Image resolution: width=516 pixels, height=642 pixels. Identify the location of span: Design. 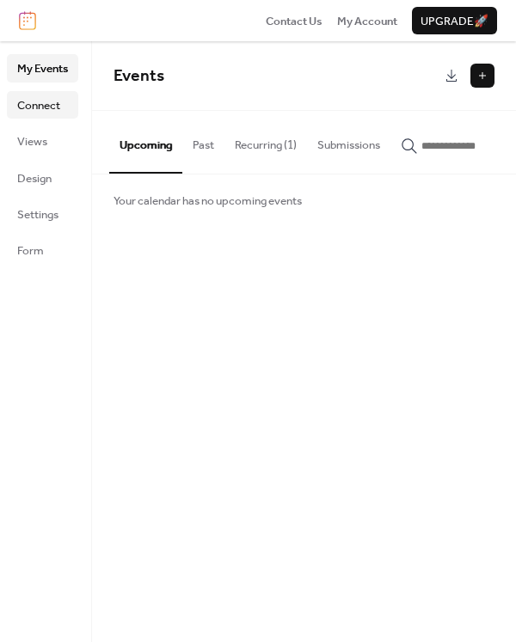
(34, 179).